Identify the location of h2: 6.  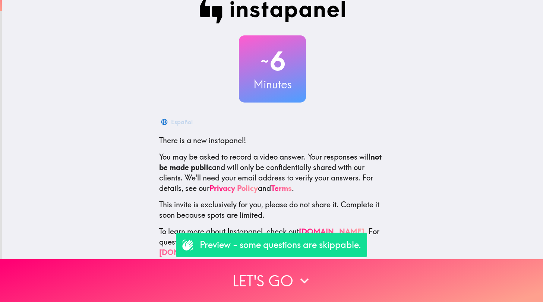
(272, 61).